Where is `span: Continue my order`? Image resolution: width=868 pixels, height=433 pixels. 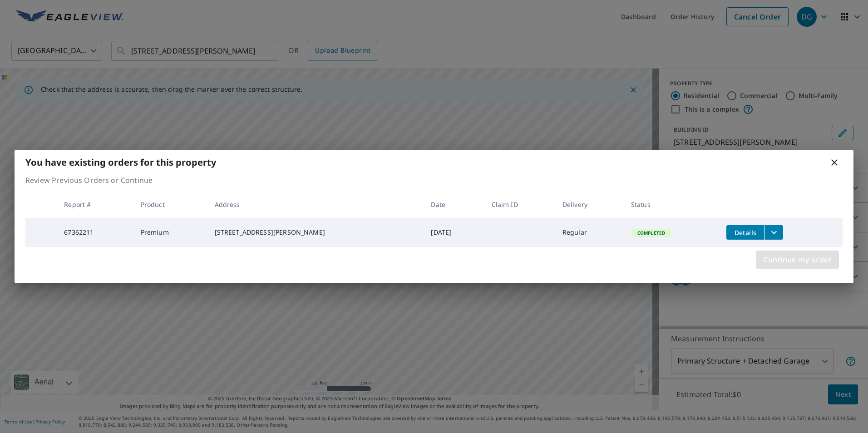 span: Continue my order is located at coordinates (797, 259).